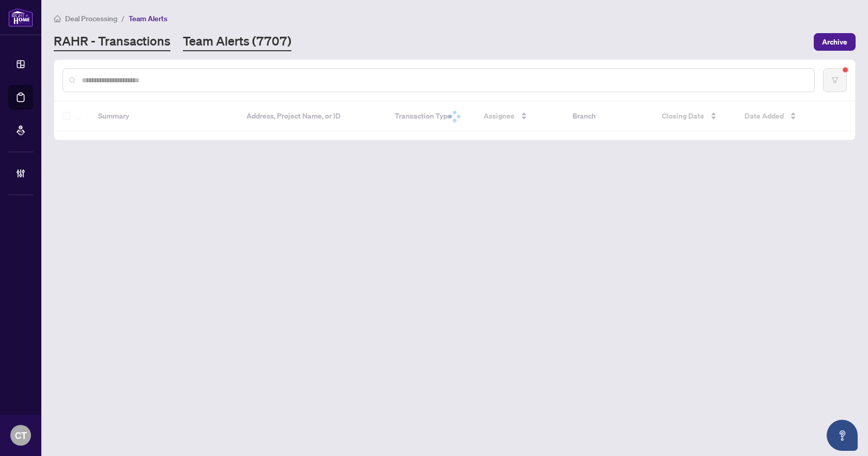 This screenshot has width=868, height=456. I want to click on span: Team Alerts, so click(148, 19).